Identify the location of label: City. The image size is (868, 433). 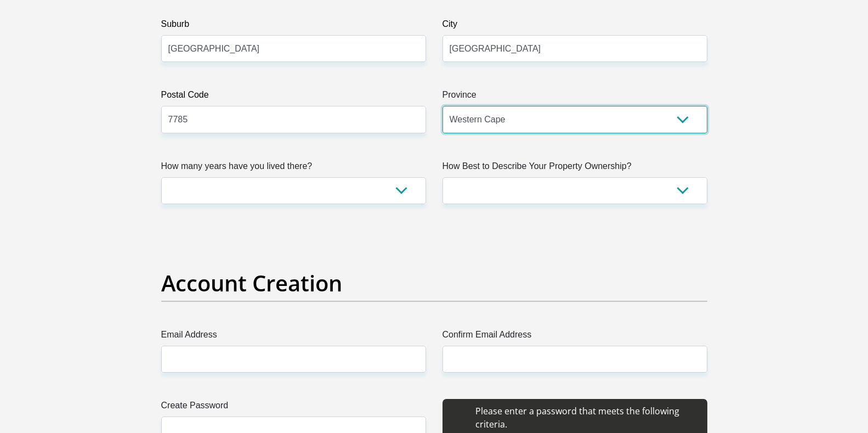
(574, 26).